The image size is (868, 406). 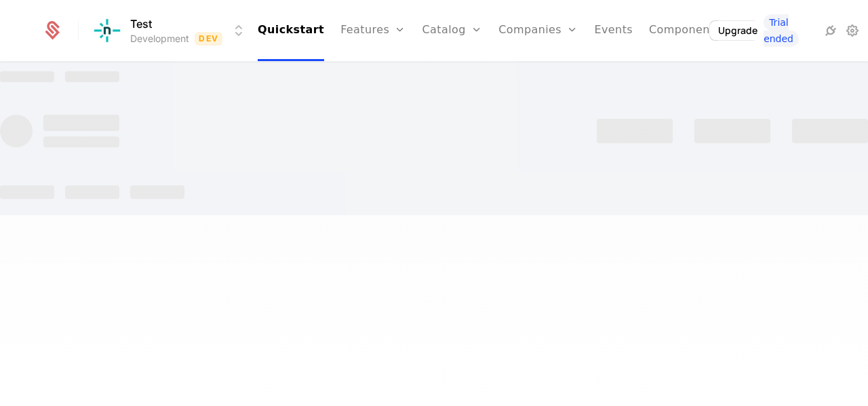 What do you see at coordinates (852, 30) in the screenshot?
I see `a: Settings` at bounding box center [852, 30].